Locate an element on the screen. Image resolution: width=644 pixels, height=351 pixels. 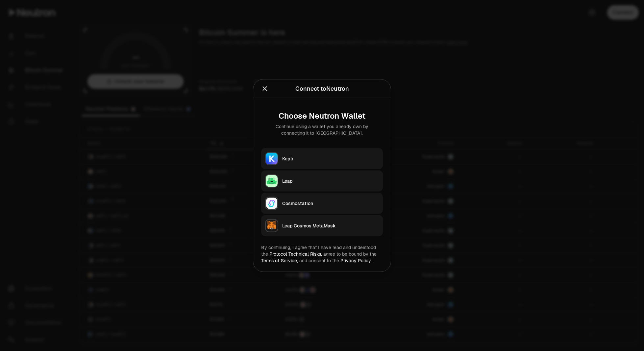
div: Keplr is located at coordinates (330, 159).